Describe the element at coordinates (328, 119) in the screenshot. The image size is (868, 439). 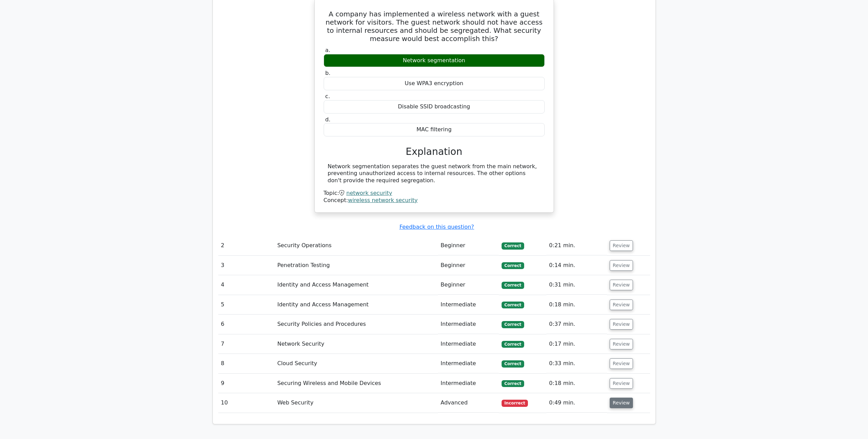
I see `span: d.` at that location.